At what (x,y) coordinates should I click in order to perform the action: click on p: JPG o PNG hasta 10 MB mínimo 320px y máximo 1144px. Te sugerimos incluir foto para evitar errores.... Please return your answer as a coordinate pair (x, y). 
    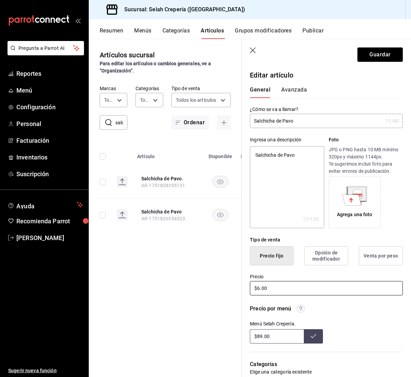
    Looking at the image, I should click on (366, 161).